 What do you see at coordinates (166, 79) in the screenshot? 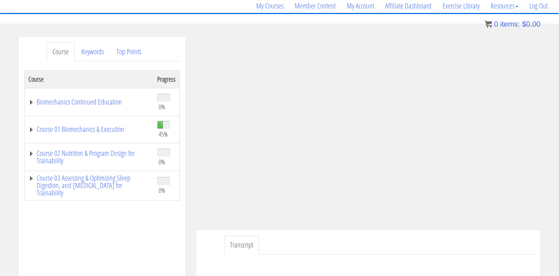
I see `th: Progress` at bounding box center [166, 79].